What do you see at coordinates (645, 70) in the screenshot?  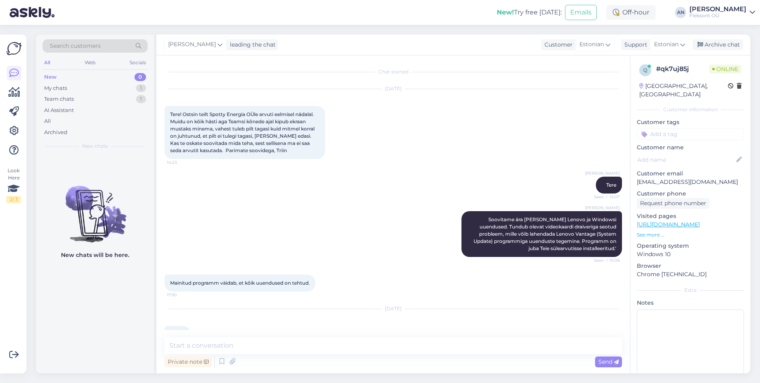 I see `span: q` at bounding box center [645, 70].